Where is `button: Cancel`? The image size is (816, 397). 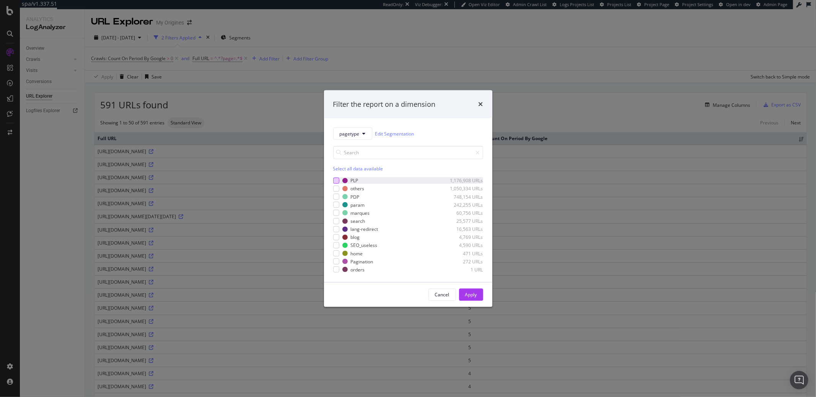 button: Cancel is located at coordinates (442, 295).